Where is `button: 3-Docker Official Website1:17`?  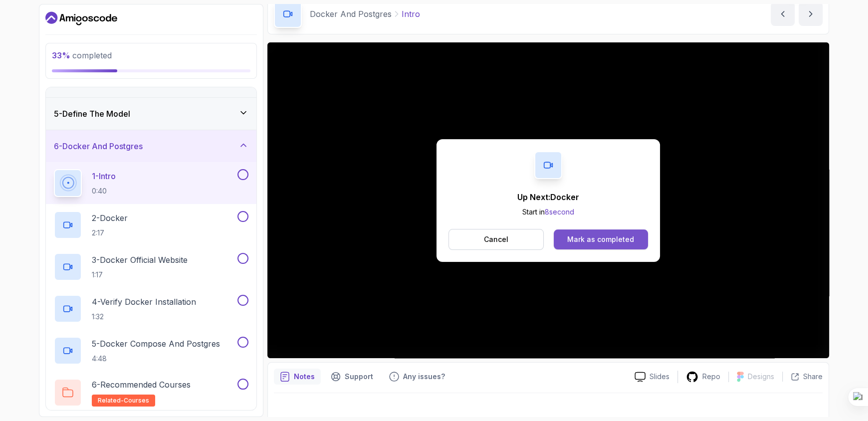
button: 3-Docker Official Website1:17 is located at coordinates (151, 266).